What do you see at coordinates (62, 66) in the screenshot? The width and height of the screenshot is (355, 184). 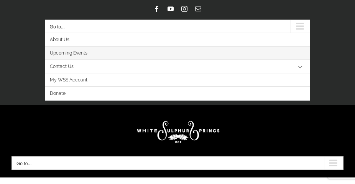 I see `span: Contact Us` at bounding box center [62, 66].